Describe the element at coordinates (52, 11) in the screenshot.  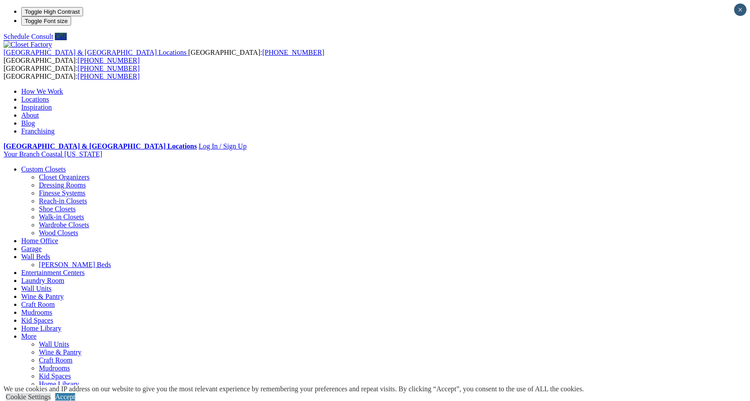
I see `span: Toggle High Contrast` at that location.